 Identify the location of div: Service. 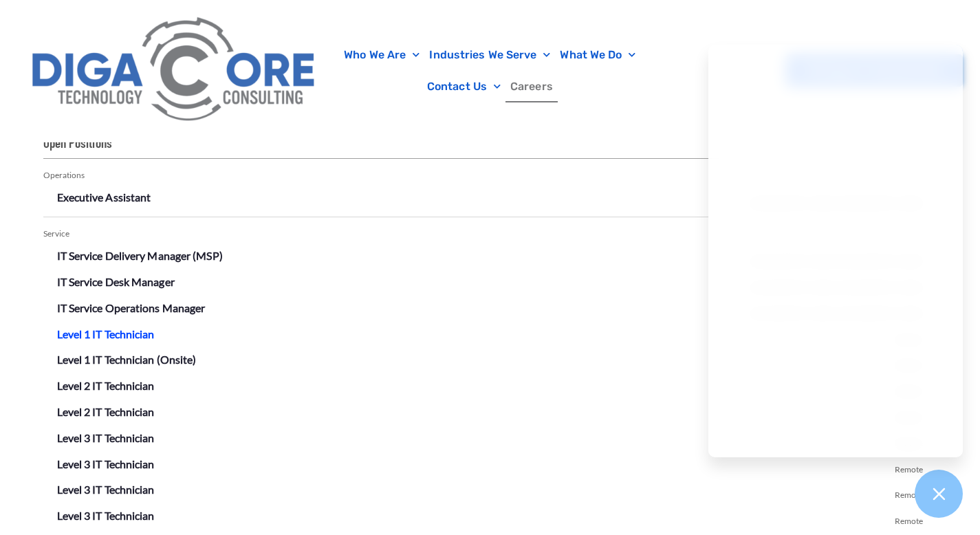
(490, 233).